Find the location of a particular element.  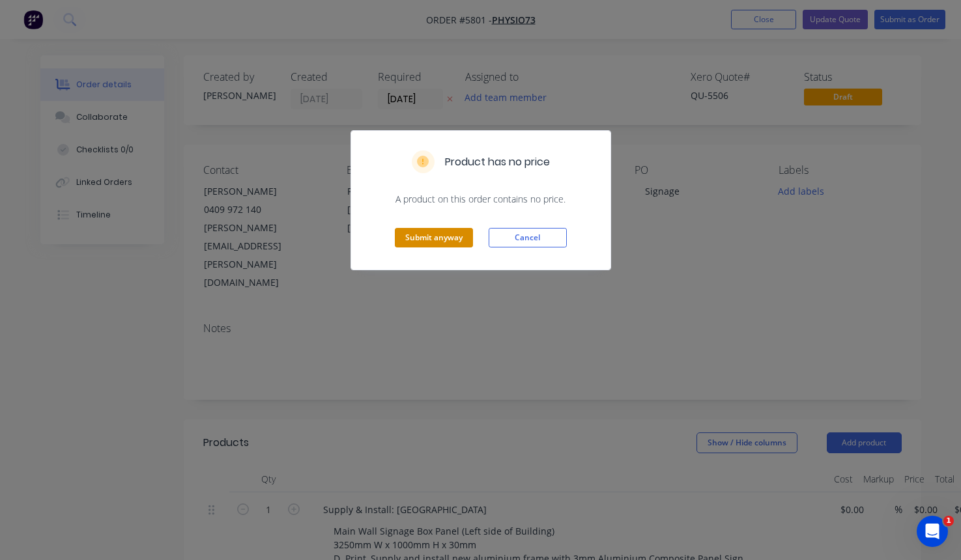

h5: Product has no price is located at coordinates (498, 162).